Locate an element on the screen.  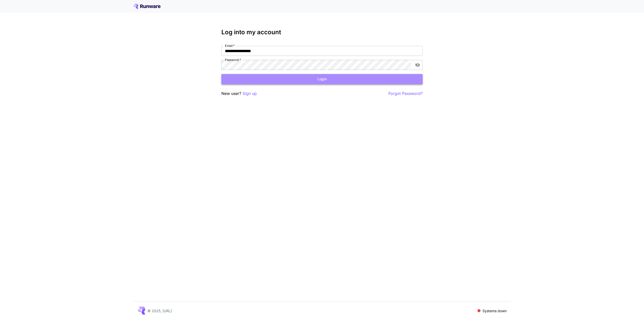
button: Login is located at coordinates (322, 79).